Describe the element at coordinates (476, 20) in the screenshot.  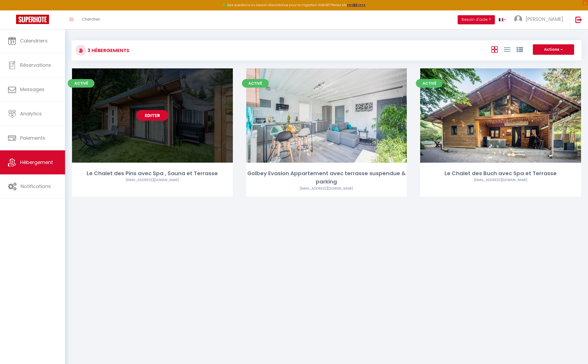
I see `button: Besoin d'aide ?` at that location.